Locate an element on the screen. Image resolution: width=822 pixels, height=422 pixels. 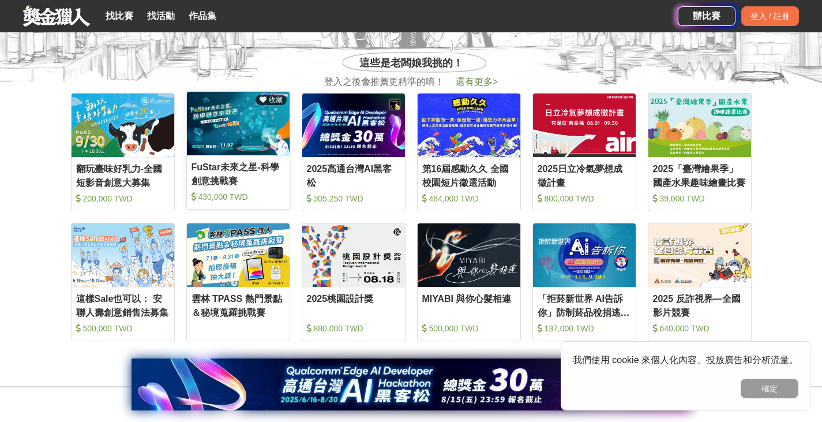
div: 2025日立冷氣夢想成徵計畫 is located at coordinates (585, 175).